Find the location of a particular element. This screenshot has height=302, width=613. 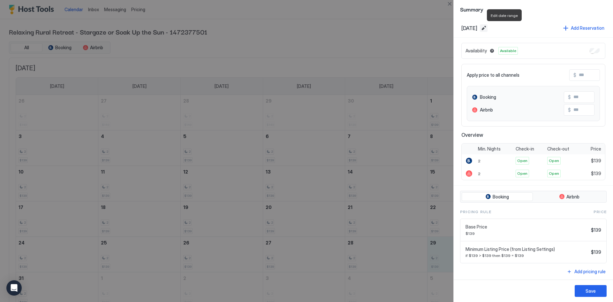

button: Blocked dates override all pricing rules and remain unavailable until manually unblocked is located at coordinates (492, 51).